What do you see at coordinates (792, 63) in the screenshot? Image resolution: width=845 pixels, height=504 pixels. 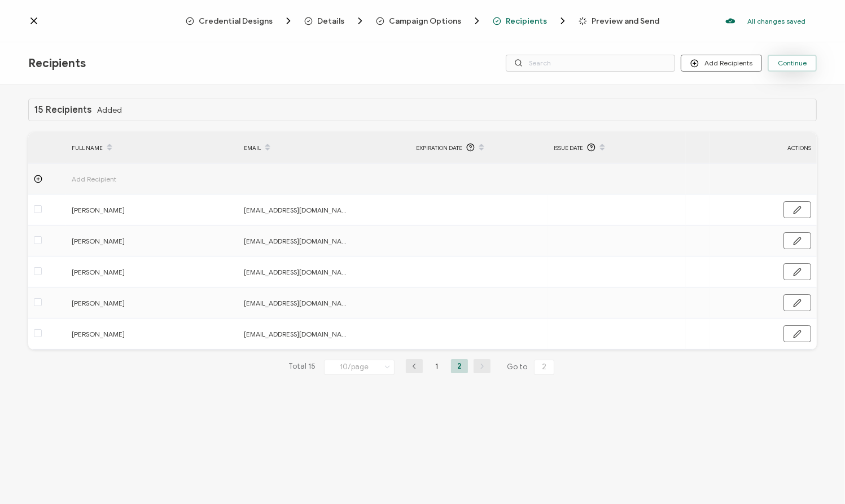 I see `span: Continue` at bounding box center [792, 63].